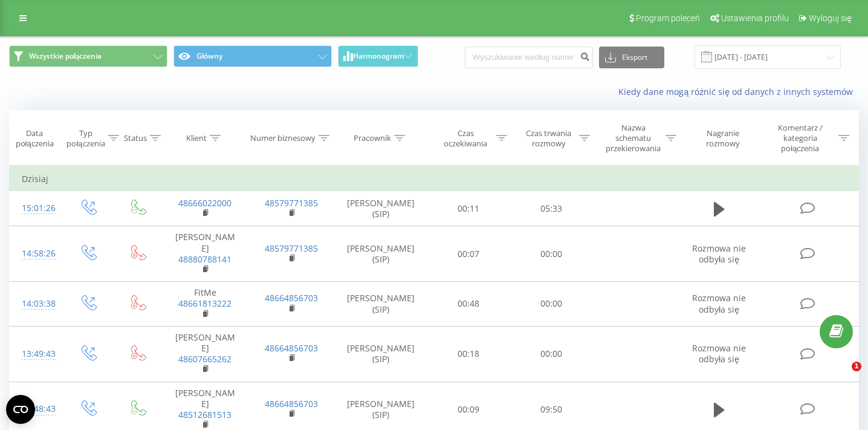  I want to click on td: FitMe, so click(205, 304).